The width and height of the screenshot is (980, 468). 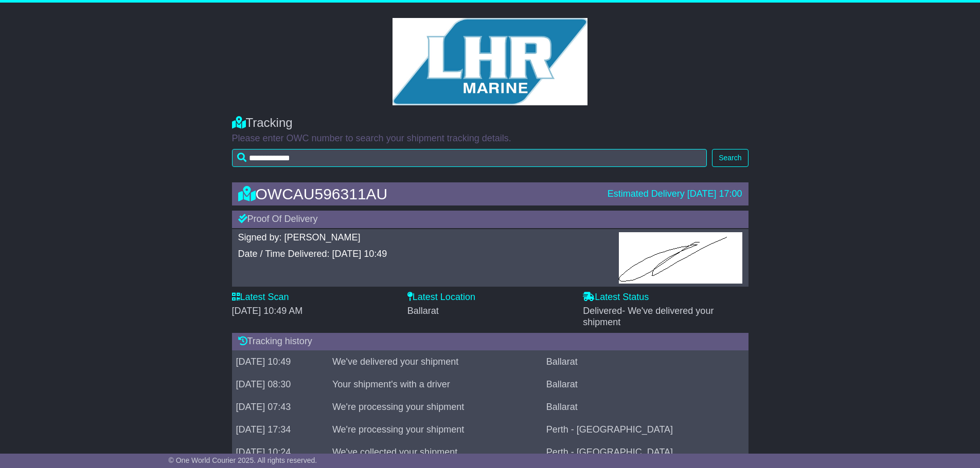 I want to click on label: Latest Status, so click(x=616, y=298).